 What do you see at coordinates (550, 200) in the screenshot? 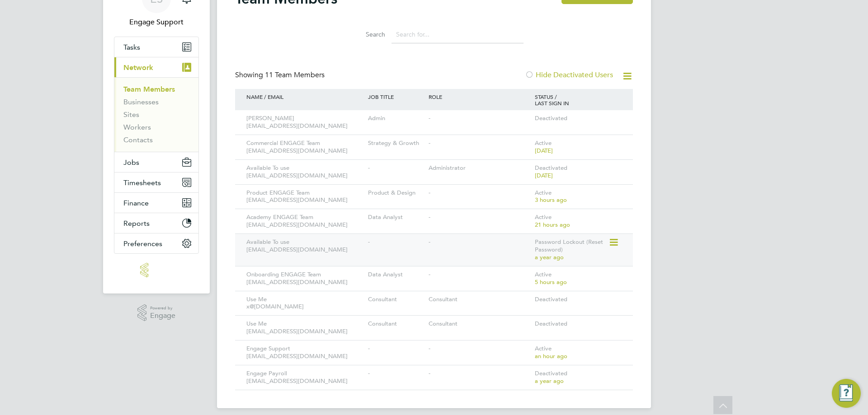
I see `span: 3 hours ago` at bounding box center [550, 200].